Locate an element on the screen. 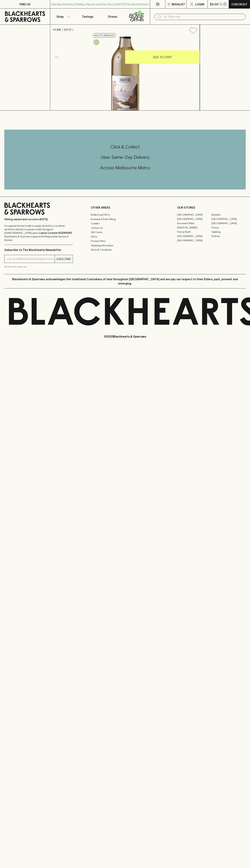 The width and height of the screenshot is (250, 868). div: Call to action block is located at coordinates (125, 160).